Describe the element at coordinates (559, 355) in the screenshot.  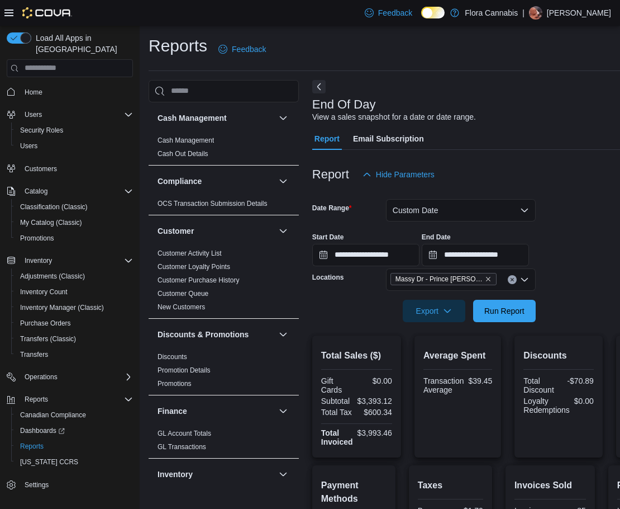
I see `h2: Discounts` at that location.